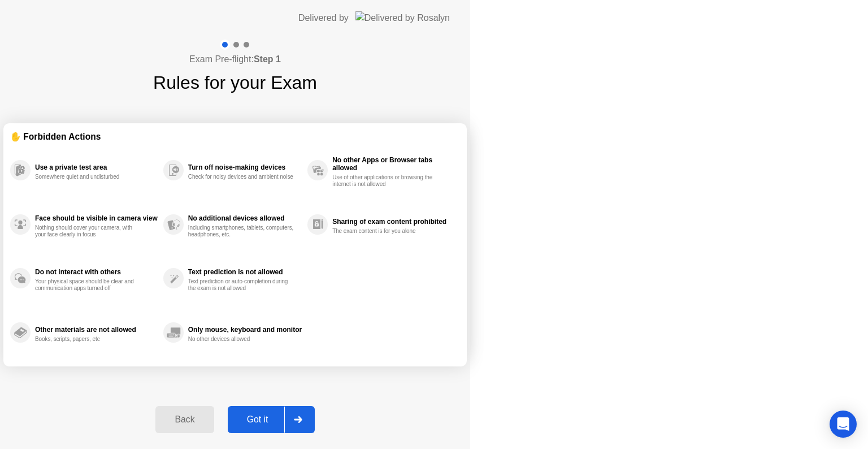 This screenshot has width=868, height=449. I want to click on h1: Rules for your Exam, so click(236, 83).